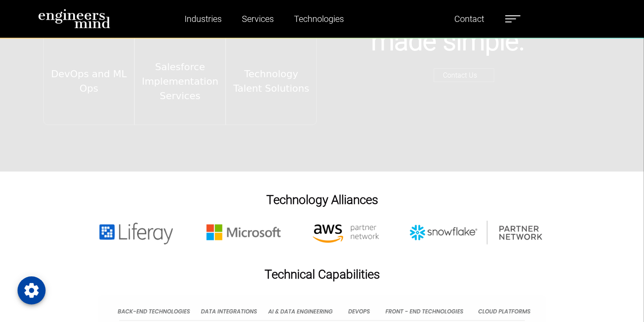 This screenshot has height=322, width=644. I want to click on img: logos, so click(322, 233).